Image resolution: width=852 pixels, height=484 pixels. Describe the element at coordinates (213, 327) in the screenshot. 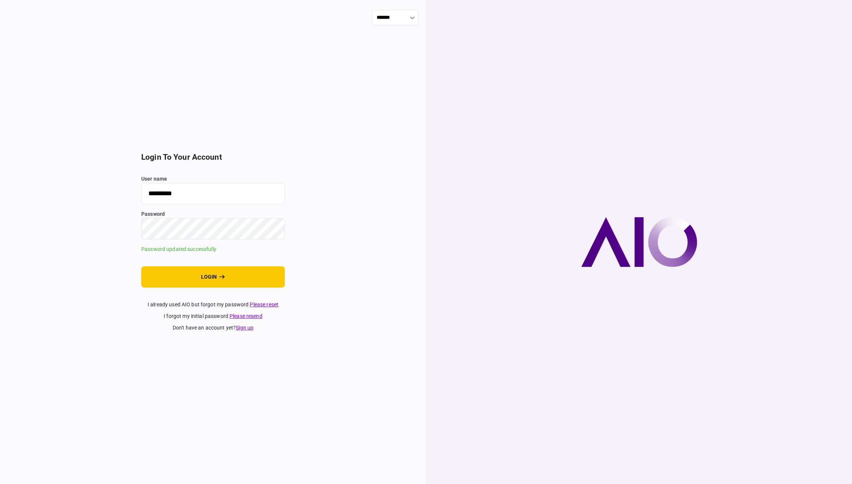

I see `div: don't have an account yet ?` at that location.